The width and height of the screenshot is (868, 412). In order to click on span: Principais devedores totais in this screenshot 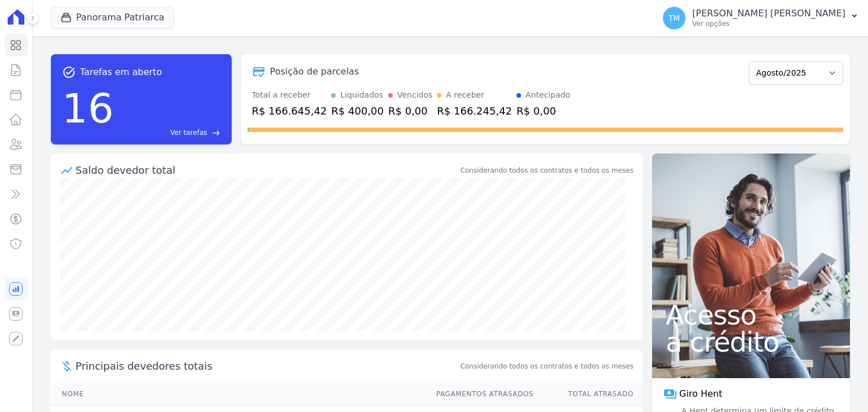, I will do `click(267, 366)`.